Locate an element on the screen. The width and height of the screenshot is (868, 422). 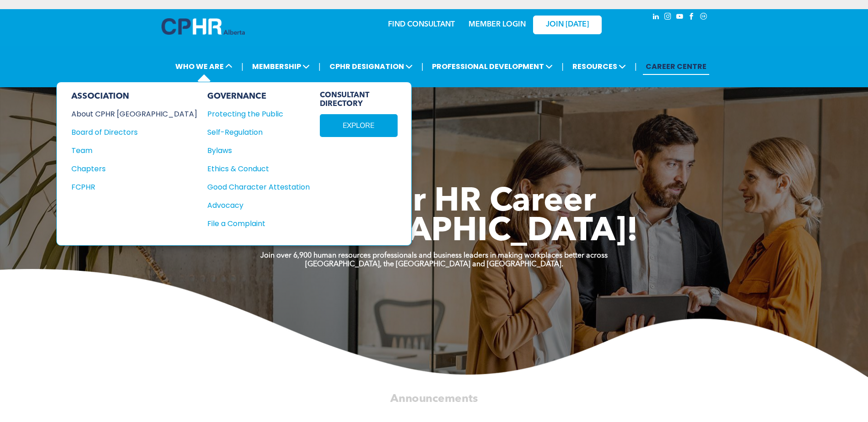
div: Chapters is located at coordinates (128, 168).